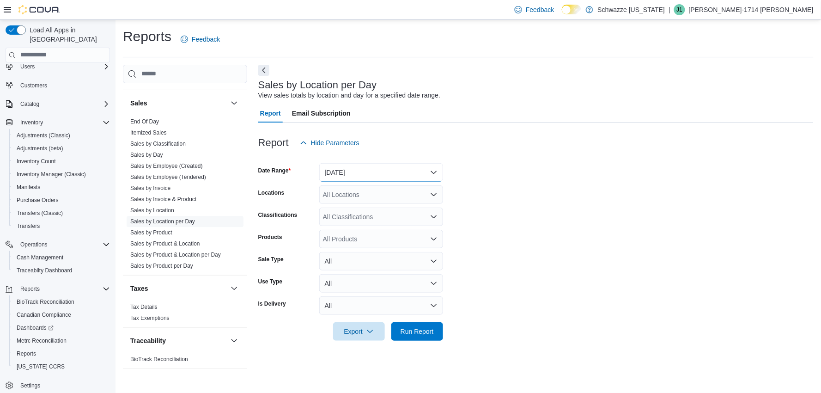 The image size is (821, 393). I want to click on button: Settings, so click(58, 385).